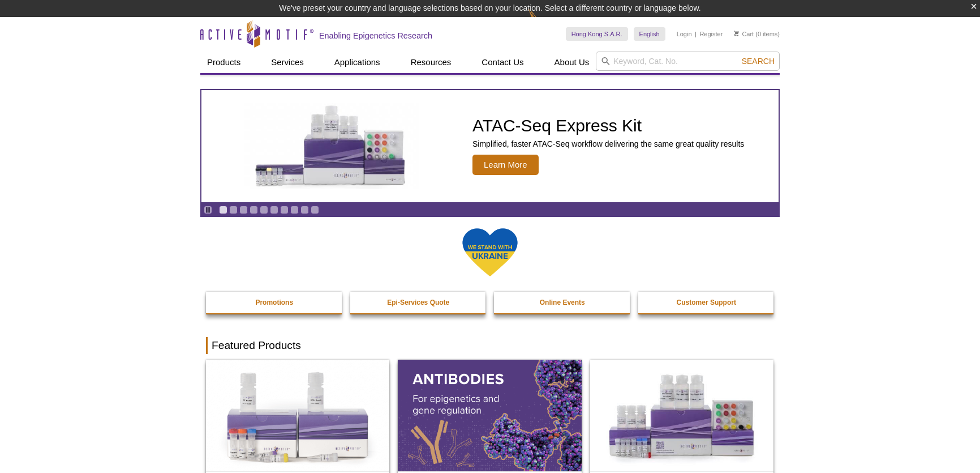 This screenshot has height=473, width=980. Describe the element at coordinates (284, 209) in the screenshot. I see `a: Go to slide 7` at that location.